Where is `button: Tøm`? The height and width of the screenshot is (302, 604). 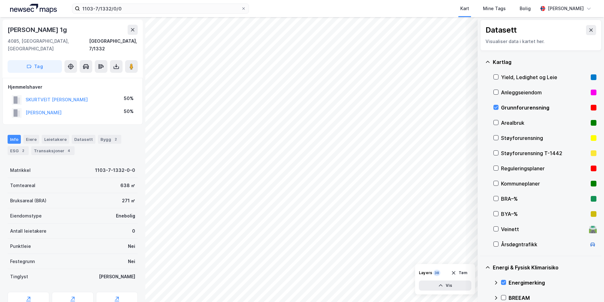 button: Tøm is located at coordinates (459, 272).